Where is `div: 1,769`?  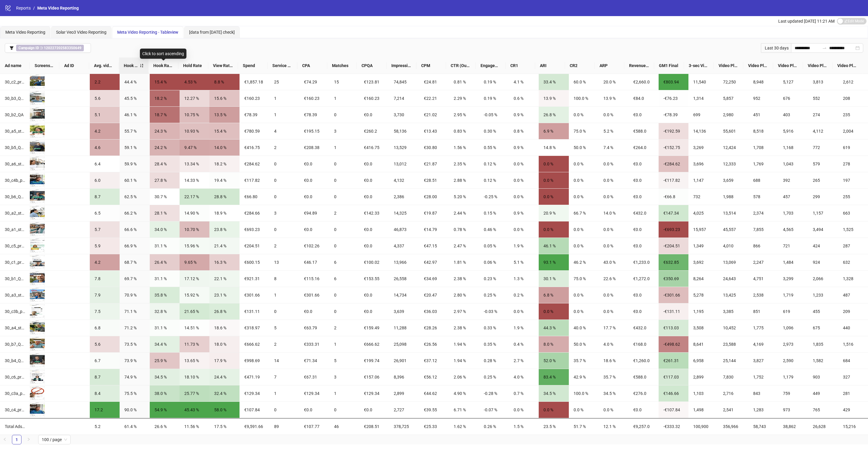 div: 1,769 is located at coordinates (764, 164).